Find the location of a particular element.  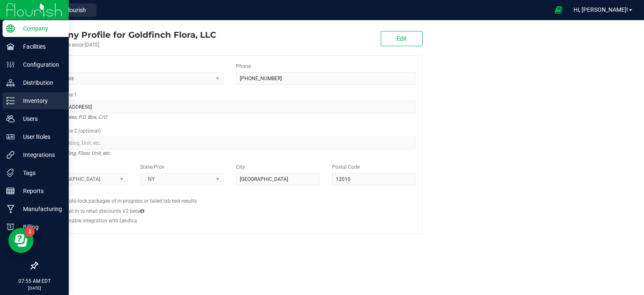

inline-svg: User Roles is located at coordinates (10, 137).